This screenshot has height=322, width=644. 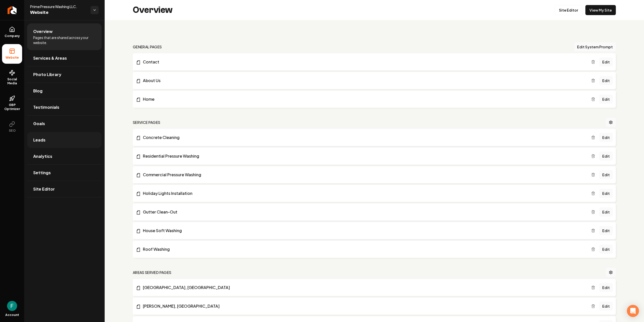 What do you see at coordinates (147, 47) in the screenshot?
I see `h2: general pages` at bounding box center [147, 47].